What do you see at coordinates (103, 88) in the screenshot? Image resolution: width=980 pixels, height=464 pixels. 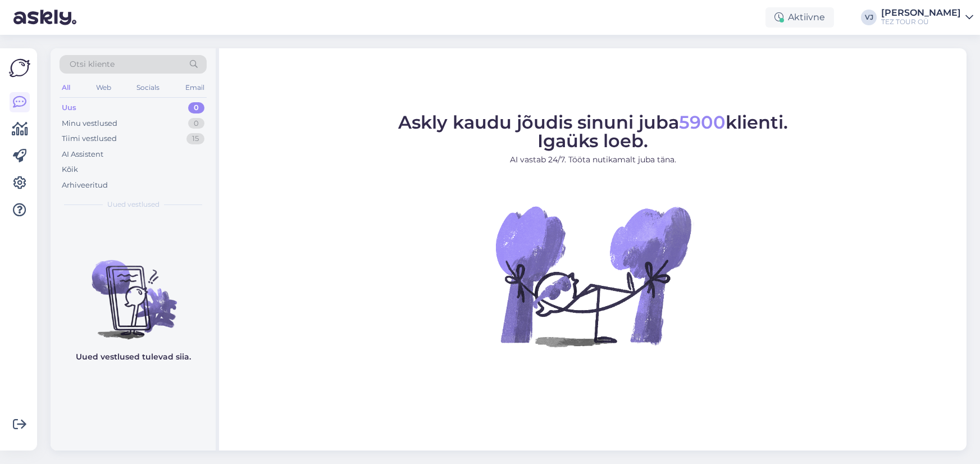 I see `div: Web` at bounding box center [103, 88].